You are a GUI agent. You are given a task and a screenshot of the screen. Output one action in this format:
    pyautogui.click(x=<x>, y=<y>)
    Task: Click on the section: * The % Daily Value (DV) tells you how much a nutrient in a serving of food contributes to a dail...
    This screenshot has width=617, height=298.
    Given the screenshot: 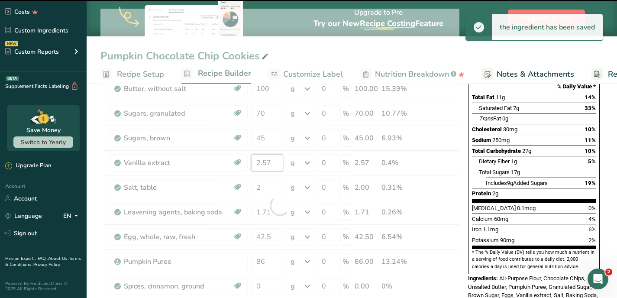 What is the action you would take?
    pyautogui.click(x=533, y=259)
    